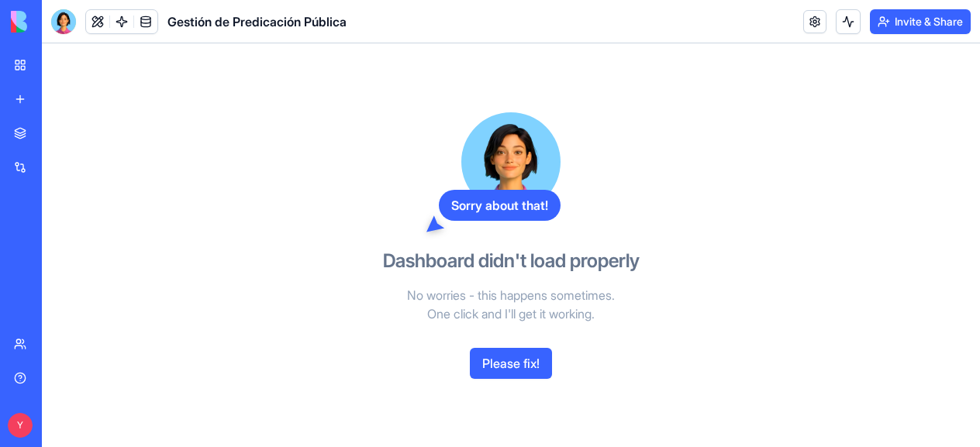 The width and height of the screenshot is (980, 447). I want to click on p: No worries - this happens sometimes. One click and I'll get it working., so click(511, 305).